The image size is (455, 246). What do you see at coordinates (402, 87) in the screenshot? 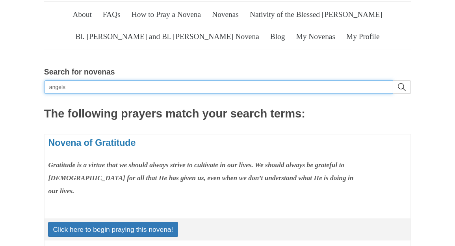
I see `button: search` at bounding box center [402, 87].